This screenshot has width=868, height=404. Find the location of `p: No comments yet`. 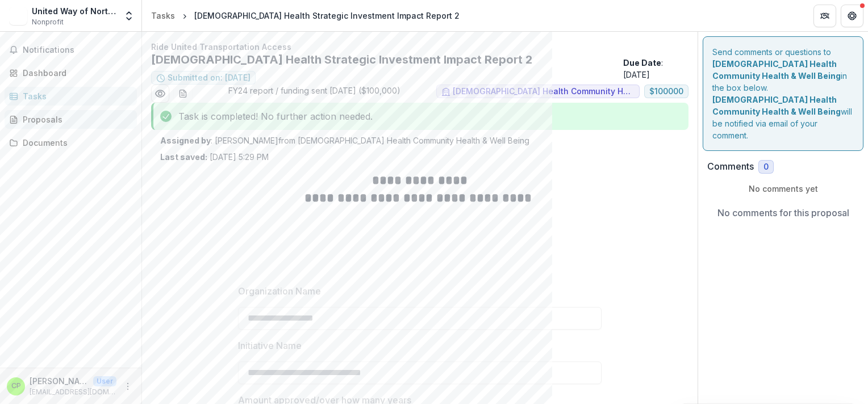

p: No comments yet is located at coordinates (783, 189).